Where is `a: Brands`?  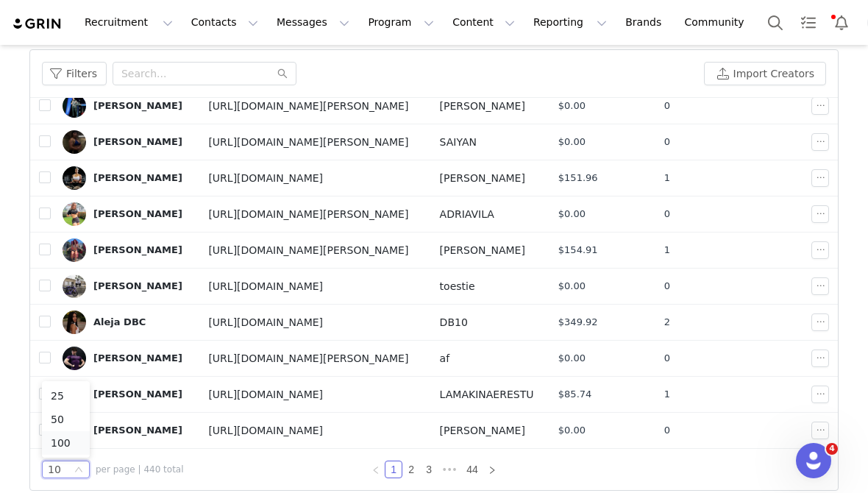
a: Brands is located at coordinates (645, 22).